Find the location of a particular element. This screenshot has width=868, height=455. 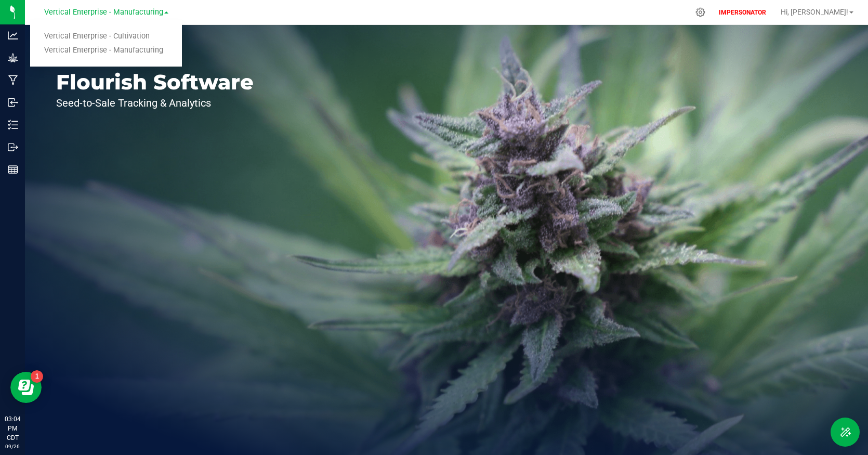

a: Vertical Enterprise - Cultivation is located at coordinates (106, 37).